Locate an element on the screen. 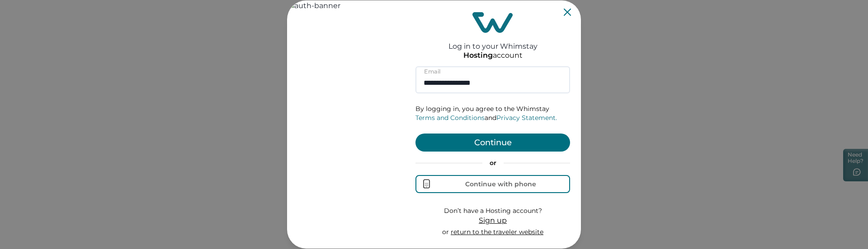  div: Continue with phone is located at coordinates (500, 185).